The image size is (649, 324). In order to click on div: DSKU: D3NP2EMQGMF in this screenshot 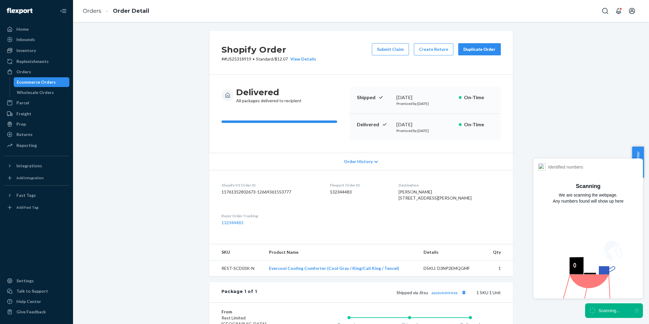, I will do `click(452, 268)`.